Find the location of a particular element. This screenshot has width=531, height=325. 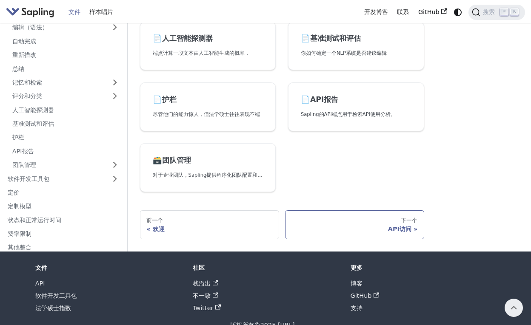

a: 编辑（语法） is located at coordinates (66, 27).